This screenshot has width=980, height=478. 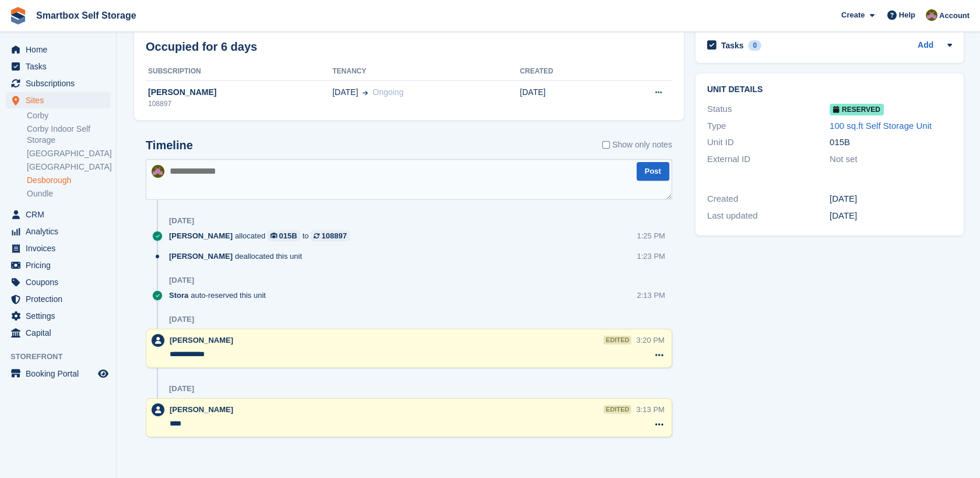 I want to click on div: Last updated, so click(x=768, y=215).